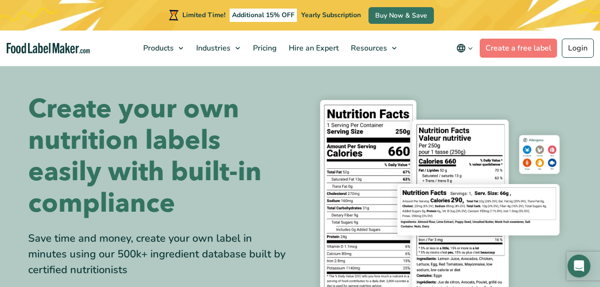 Image resolution: width=600 pixels, height=287 pixels. I want to click on span: Industries, so click(212, 48).